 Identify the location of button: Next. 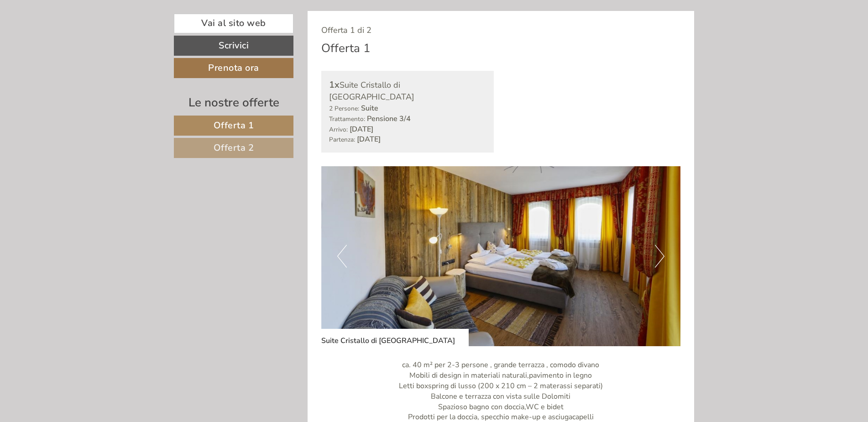
(660, 256).